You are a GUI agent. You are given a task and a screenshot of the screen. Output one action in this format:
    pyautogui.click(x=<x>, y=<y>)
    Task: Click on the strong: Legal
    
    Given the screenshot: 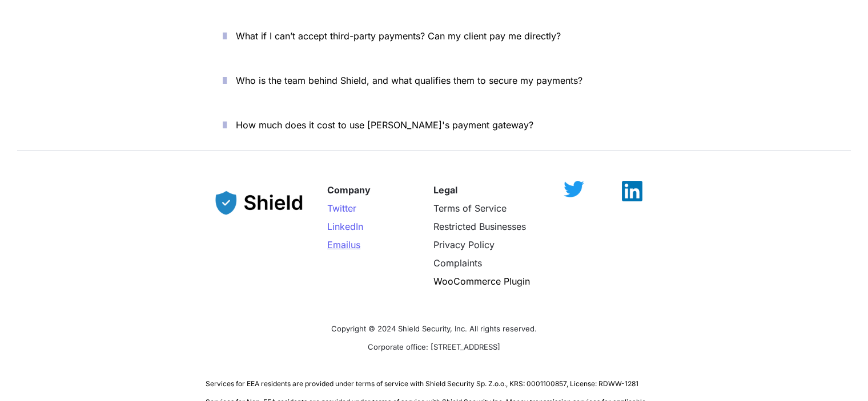 What is the action you would take?
    pyautogui.click(x=445, y=190)
    